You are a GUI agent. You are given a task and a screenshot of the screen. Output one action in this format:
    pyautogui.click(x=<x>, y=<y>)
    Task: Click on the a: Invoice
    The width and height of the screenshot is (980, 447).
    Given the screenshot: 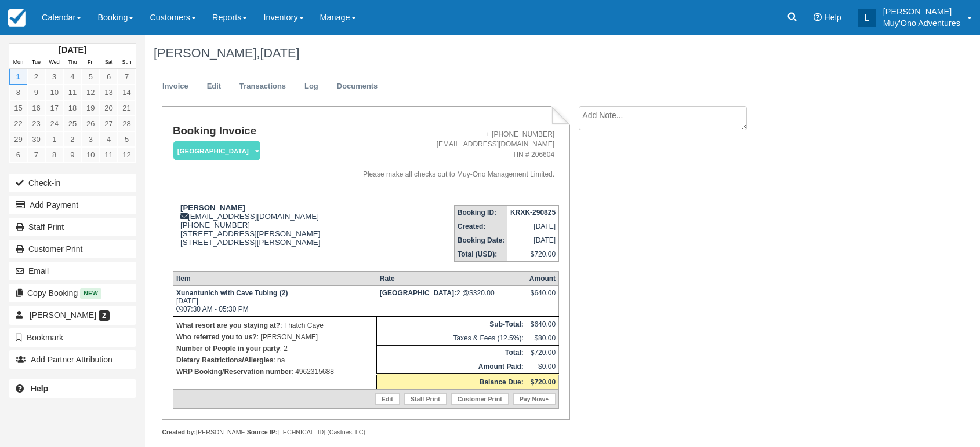 What is the action you would take?
    pyautogui.click(x=175, y=86)
    